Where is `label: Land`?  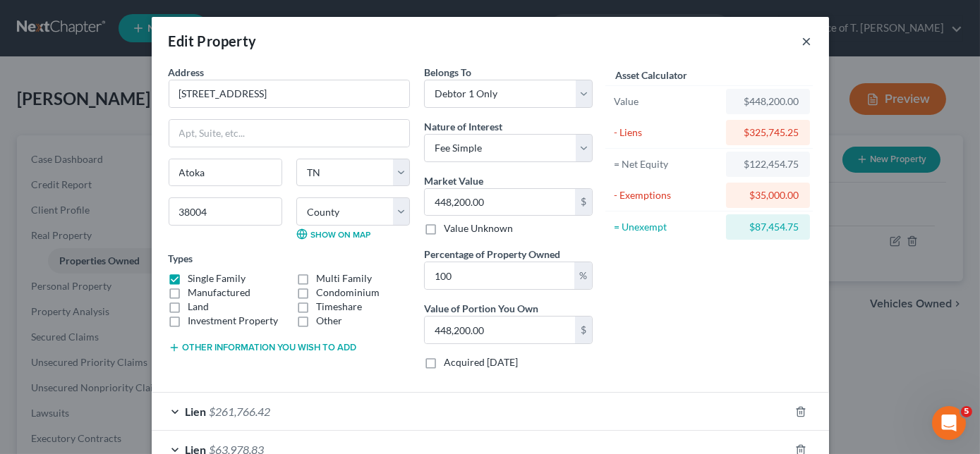
label: Land is located at coordinates (199, 307).